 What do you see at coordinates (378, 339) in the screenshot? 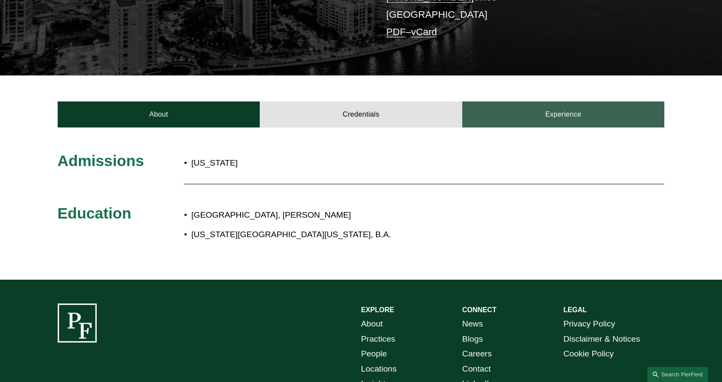
I see `a: Practices` at bounding box center [378, 339].